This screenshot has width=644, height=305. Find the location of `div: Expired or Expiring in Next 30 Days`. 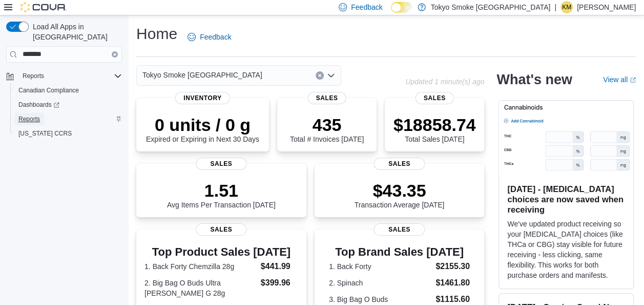

div: Expired or Expiring in Next 30 Days is located at coordinates (203, 129).